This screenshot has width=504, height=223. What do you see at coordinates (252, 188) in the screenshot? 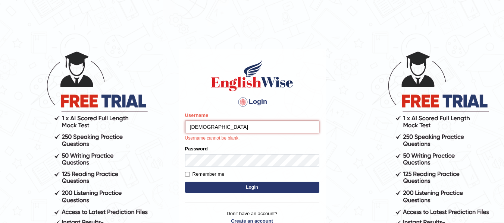
I see `button: Login` at bounding box center [252, 188].